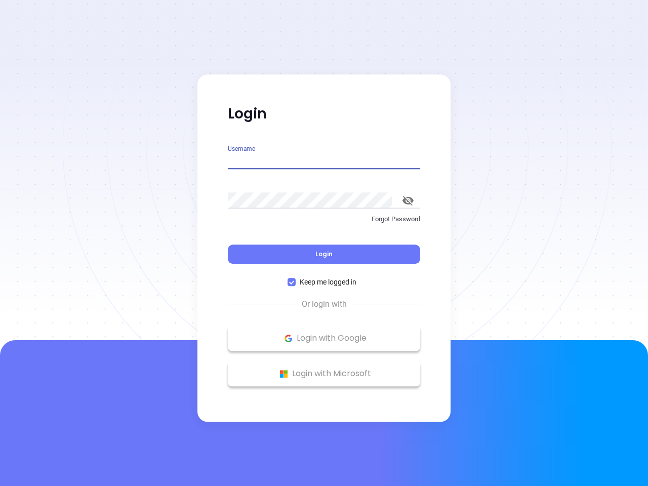 The image size is (648, 486). Describe the element at coordinates (324, 223) in the screenshot. I see `a: Forgot Password` at that location.